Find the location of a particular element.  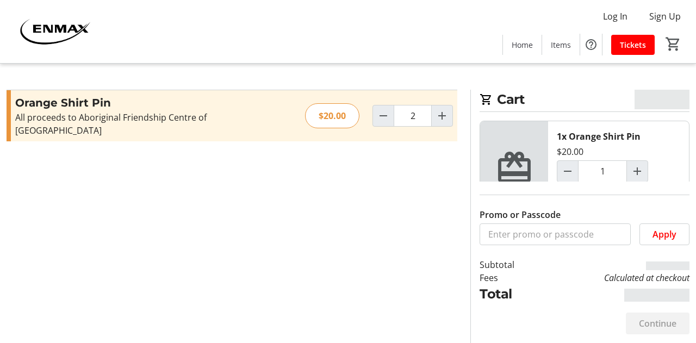

div: 1x Orange Shirt Pin is located at coordinates (598, 136).